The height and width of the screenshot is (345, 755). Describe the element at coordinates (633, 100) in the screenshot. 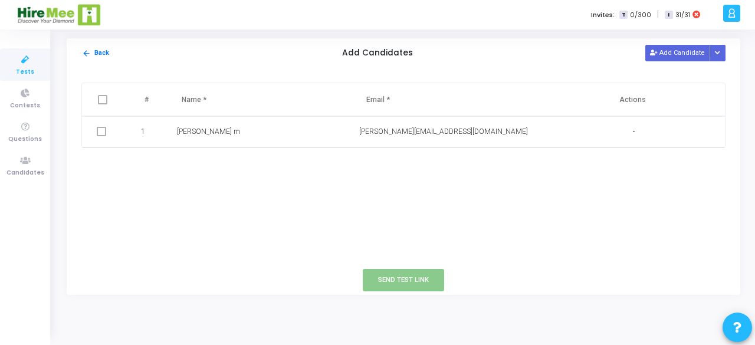

I see `th: Actions` at that location.